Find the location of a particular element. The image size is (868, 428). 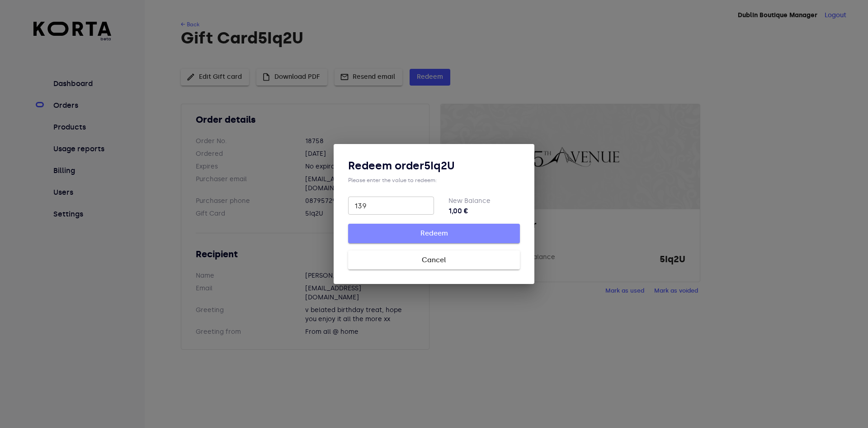

button: Cancel is located at coordinates (434, 260).